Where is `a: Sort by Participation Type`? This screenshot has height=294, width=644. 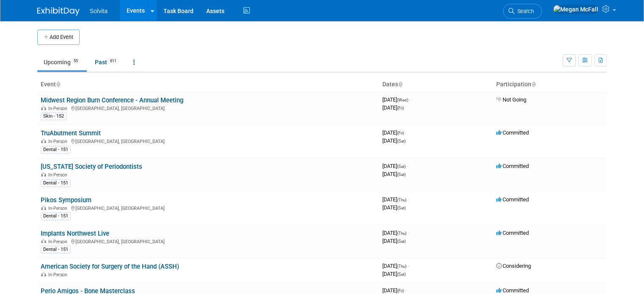 a: Sort by Participation Type is located at coordinates (533, 84).